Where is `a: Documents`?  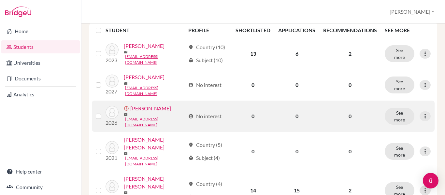
a: Documents is located at coordinates (40, 78).